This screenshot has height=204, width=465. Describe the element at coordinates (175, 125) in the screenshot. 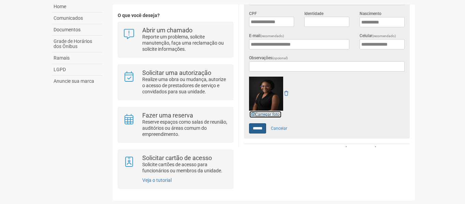

I see `a: Fazer uma reserva Reserve espaços como salas de reunião, auditórios ou áreas comum do empreendime...` at that location.